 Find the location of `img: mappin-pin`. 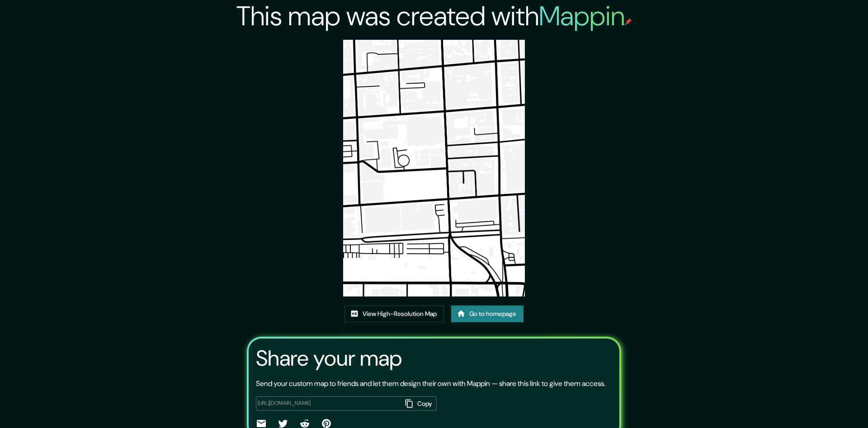

img: mappin-pin is located at coordinates (628, 22).